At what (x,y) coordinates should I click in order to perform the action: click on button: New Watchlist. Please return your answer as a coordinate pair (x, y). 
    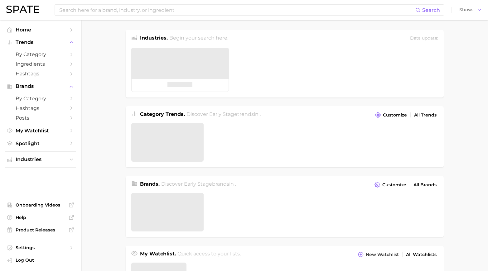
    Looking at the image, I should click on (378, 255).